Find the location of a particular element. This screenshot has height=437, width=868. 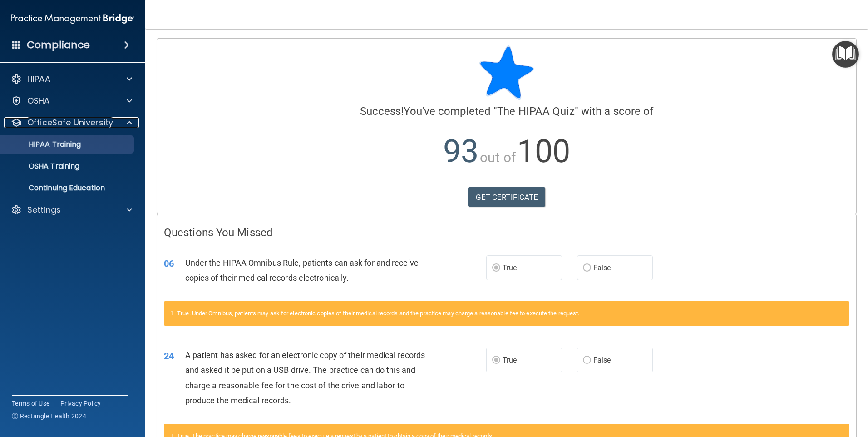

span: Ⓒ Rectangle Health 2024 is located at coordinates (49, 416).